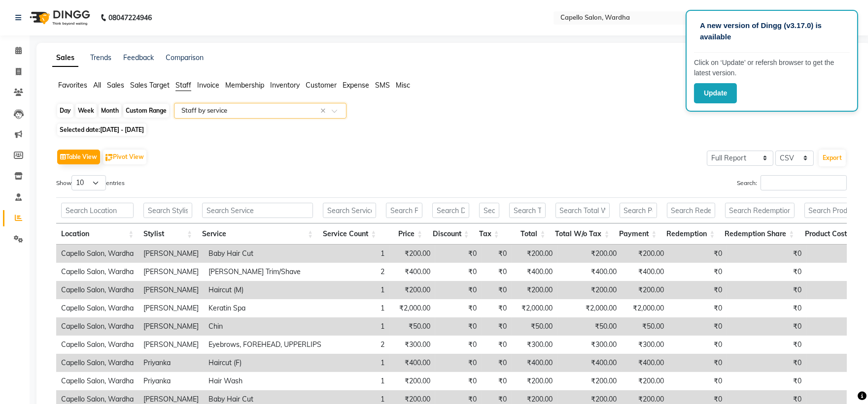  Describe the element at coordinates (350, 210) in the screenshot. I see `input: Search Service Count` at that location.